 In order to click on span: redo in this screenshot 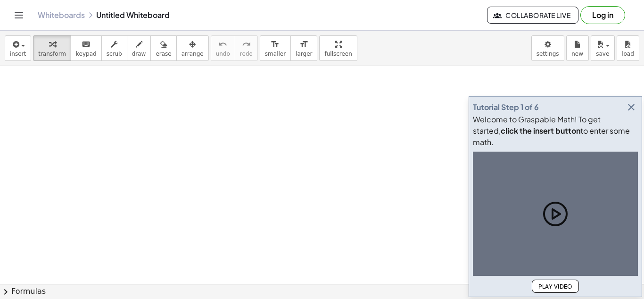, I will do `click(246, 54)`.